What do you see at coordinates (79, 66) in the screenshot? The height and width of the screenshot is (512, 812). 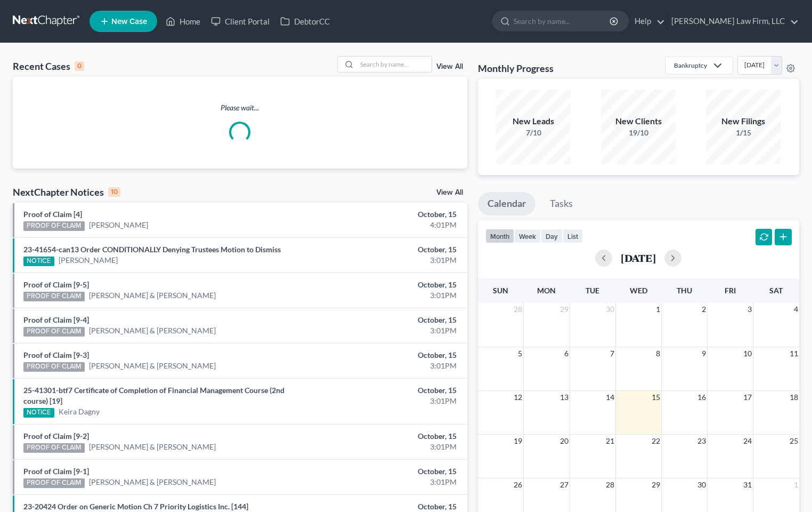 I see `div: 0` at bounding box center [79, 66].